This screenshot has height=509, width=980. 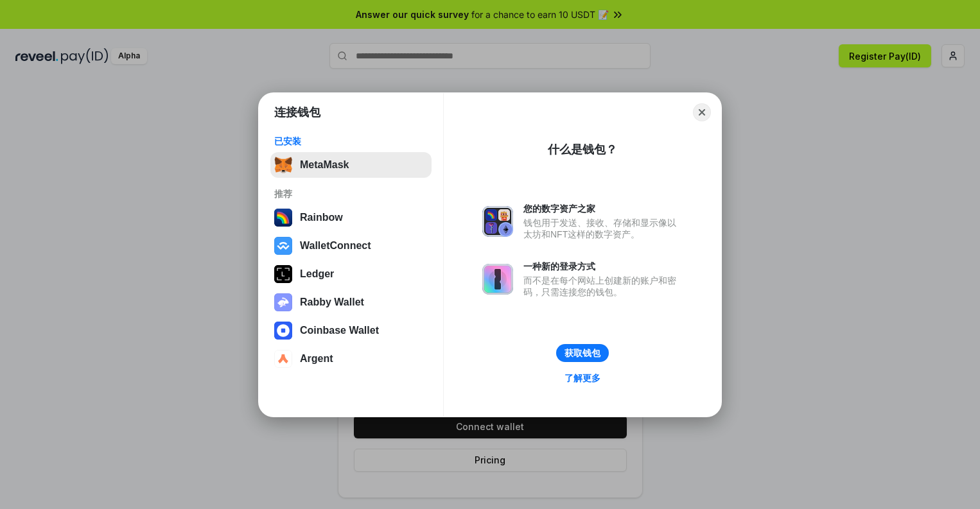 I want to click on div: 了解更多, so click(x=582, y=378).